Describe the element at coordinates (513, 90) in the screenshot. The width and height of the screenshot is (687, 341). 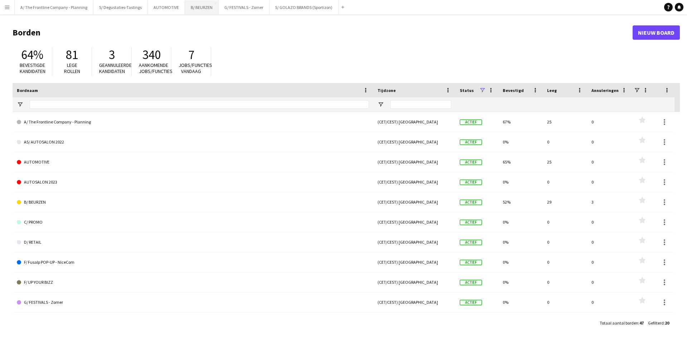
I see `span: Bevestigd` at that location.